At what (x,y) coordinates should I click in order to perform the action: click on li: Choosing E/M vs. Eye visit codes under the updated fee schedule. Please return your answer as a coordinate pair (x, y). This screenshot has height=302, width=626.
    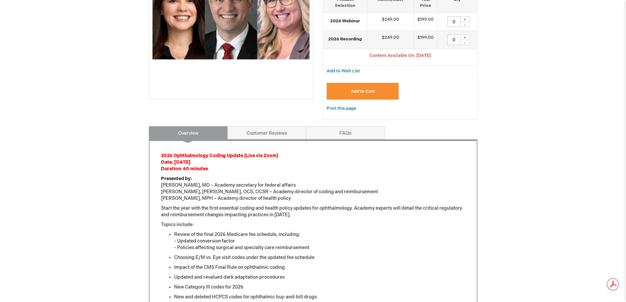
    Looking at the image, I should click on (320, 258).